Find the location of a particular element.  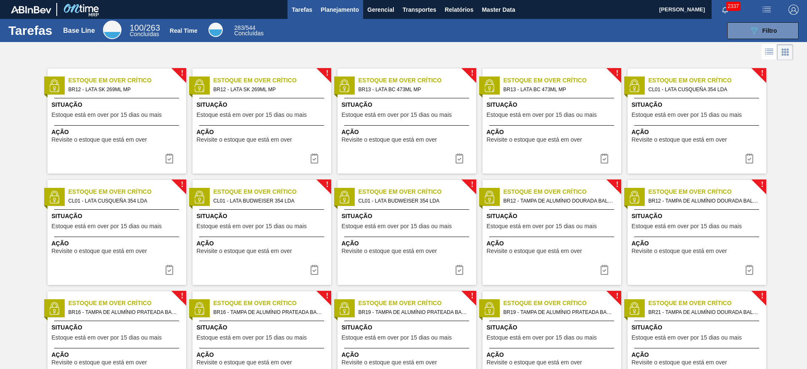

span: Relatórios is located at coordinates (459, 10).